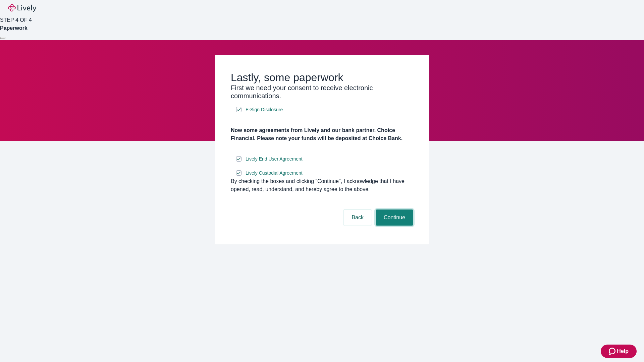 The width and height of the screenshot is (644, 362). I want to click on button: Continue, so click(395, 217).